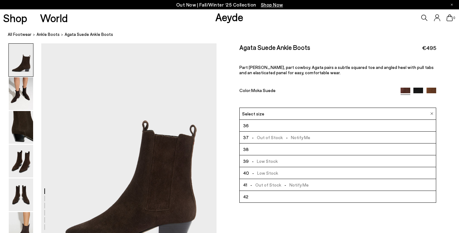 Image resolution: width=459 pixels, height=233 pixels. I want to click on span: €495, so click(429, 48).